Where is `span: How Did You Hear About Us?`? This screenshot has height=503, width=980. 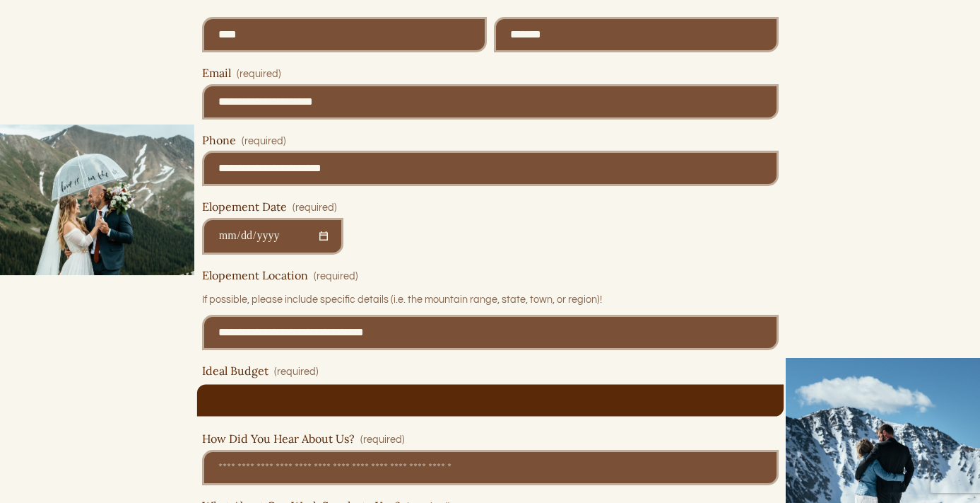
span: How Did You Hear About Us? is located at coordinates (279, 438).